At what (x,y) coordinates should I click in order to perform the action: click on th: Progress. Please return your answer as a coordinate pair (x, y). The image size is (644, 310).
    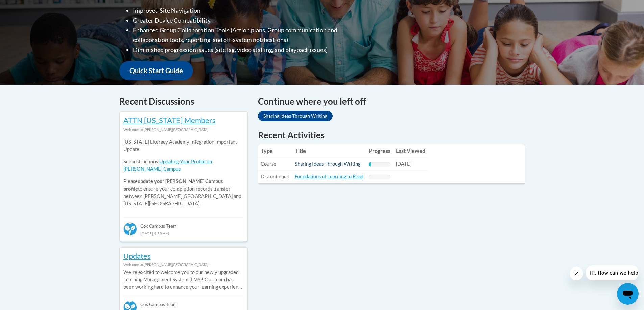
    Looking at the image, I should click on (379, 151).